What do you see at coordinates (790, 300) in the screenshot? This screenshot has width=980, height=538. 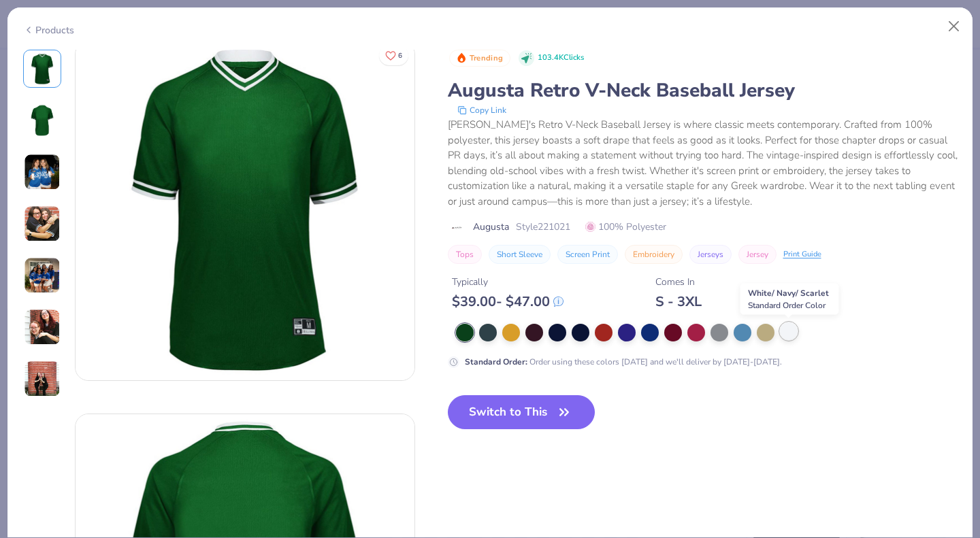 I see `div: White/ Navy/ Scarlet` at bounding box center [790, 300].